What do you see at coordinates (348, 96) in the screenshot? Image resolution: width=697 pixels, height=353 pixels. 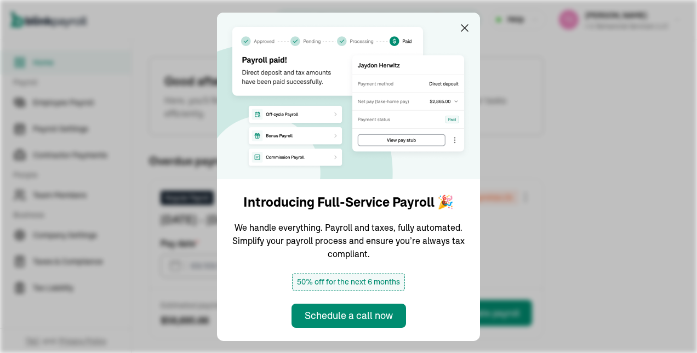 I see `img: announcement` at bounding box center [348, 96].